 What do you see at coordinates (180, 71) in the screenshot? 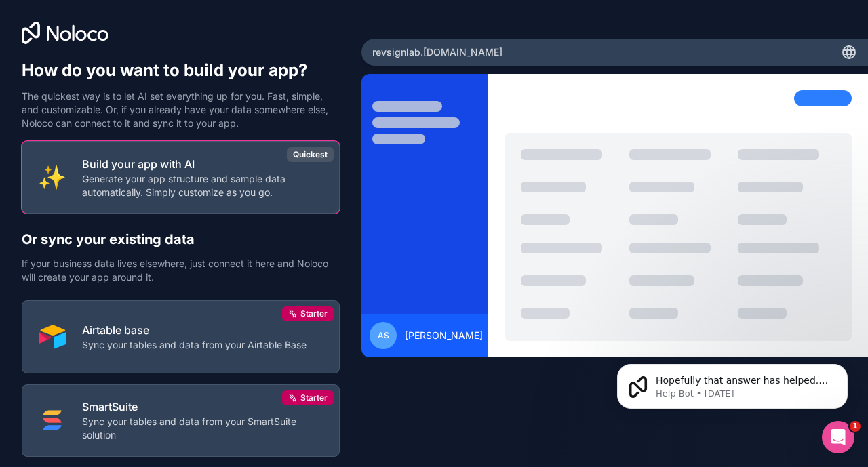
I see `h1: How do you want to build your app?` at bounding box center [180, 71].